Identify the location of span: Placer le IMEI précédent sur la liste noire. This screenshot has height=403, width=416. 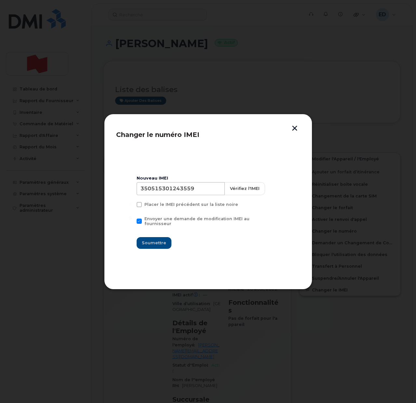
(191, 204).